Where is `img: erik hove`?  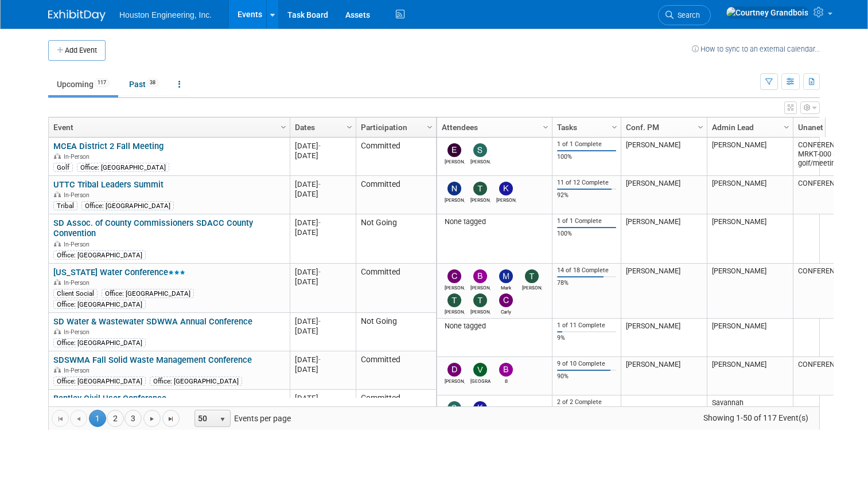 img: erik hove is located at coordinates (454, 151).